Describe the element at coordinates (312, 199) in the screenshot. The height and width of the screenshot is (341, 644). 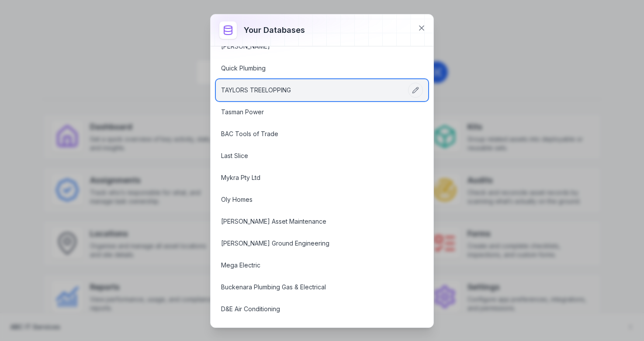
I see `a: Oly Homes` at that location.